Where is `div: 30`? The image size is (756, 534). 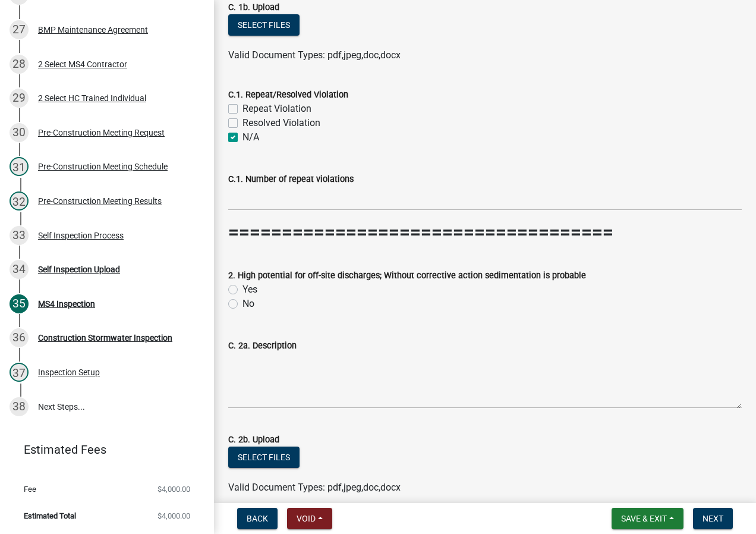 div: 30 is located at coordinates (19, 133).